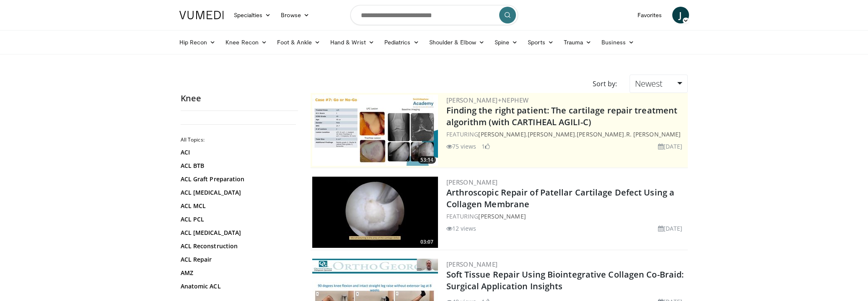  I want to click on a: Hip Recon, so click(198, 43).